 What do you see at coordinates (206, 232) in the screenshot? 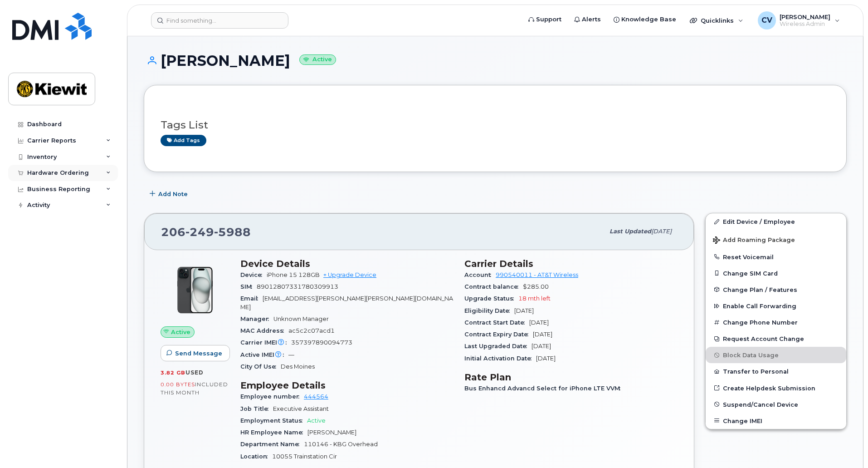
I see `span: 206` at bounding box center [206, 232].